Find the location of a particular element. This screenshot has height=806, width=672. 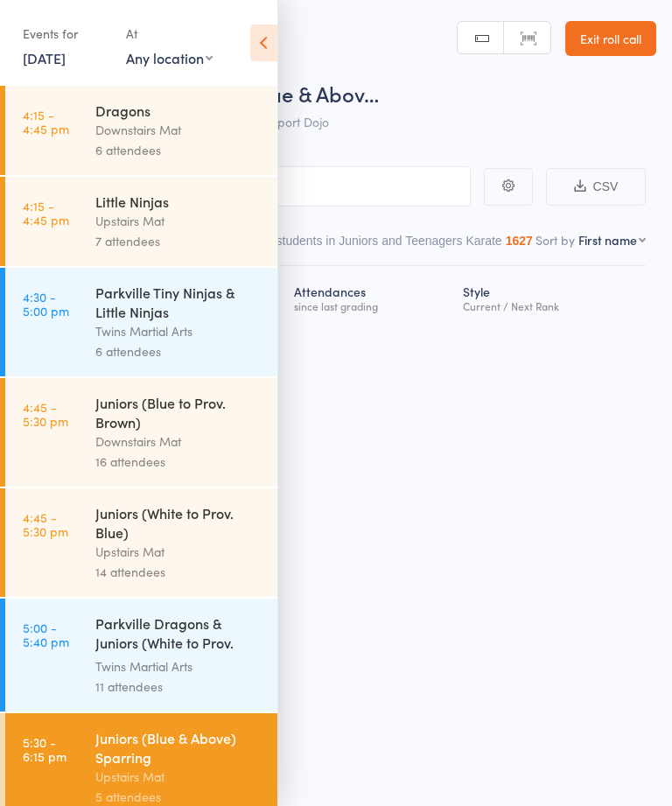

div: 14 attendees is located at coordinates (179, 571).